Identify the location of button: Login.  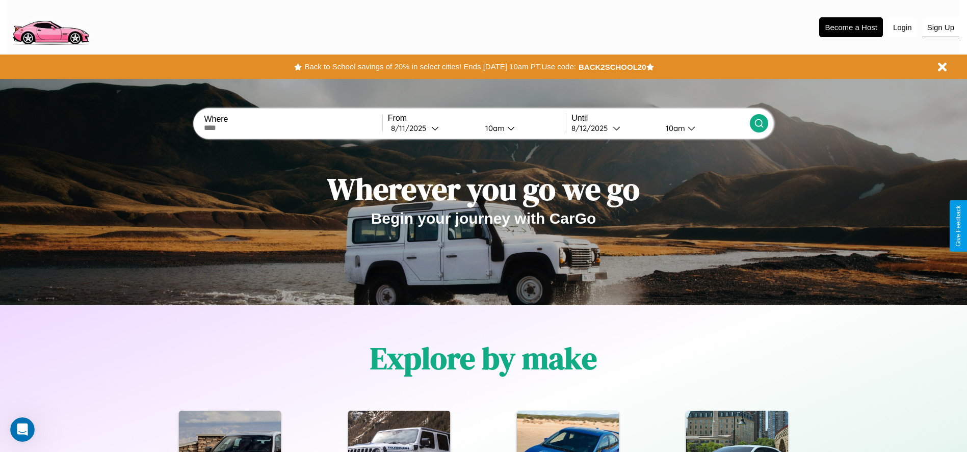
(902, 27).